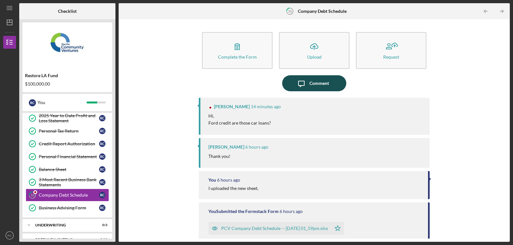 The width and height of the screenshot is (513, 245). Describe the element at coordinates (10, 236) in the screenshot. I see `text: RC` at that location.